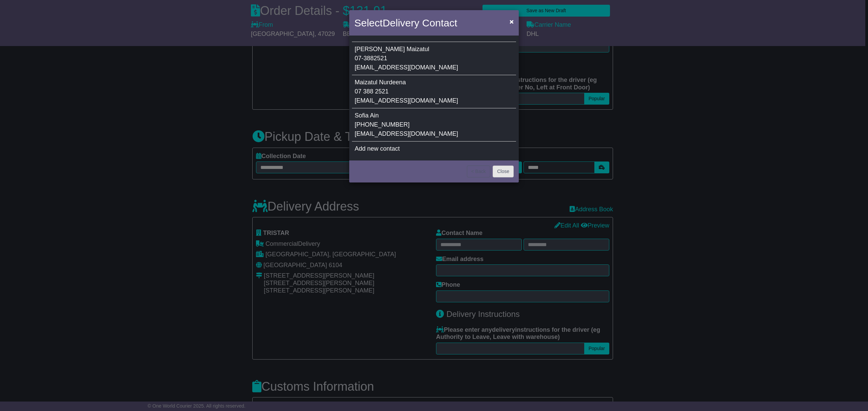 The image size is (868, 411). I want to click on span: 07 388 2521, so click(371, 92).